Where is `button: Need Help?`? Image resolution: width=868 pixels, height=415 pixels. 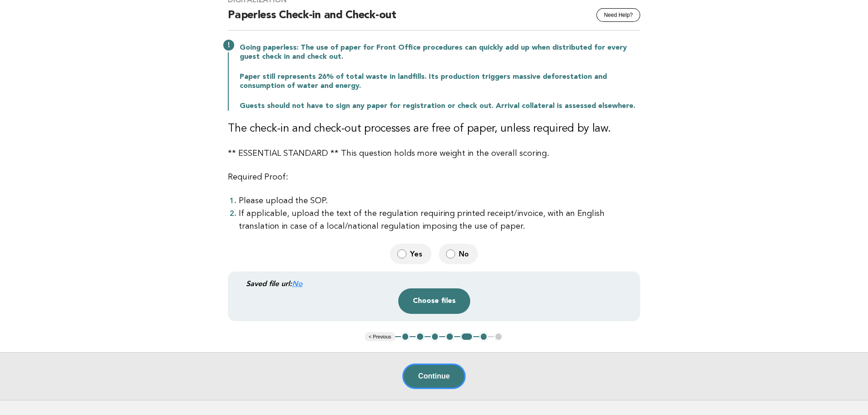
button: Need Help? is located at coordinates (618, 15).